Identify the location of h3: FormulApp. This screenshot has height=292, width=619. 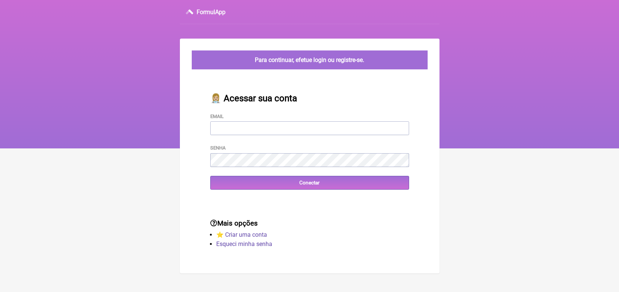
(211, 12).